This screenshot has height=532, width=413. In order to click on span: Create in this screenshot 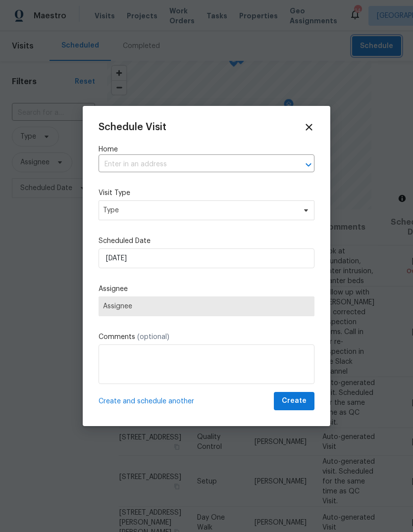, I will do `click(294, 401)`.